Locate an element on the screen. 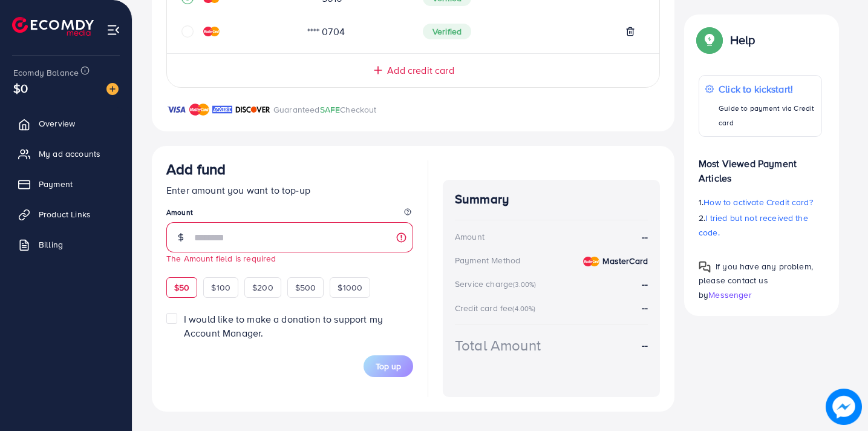  span: How to activate Credit card? is located at coordinates (757, 202).